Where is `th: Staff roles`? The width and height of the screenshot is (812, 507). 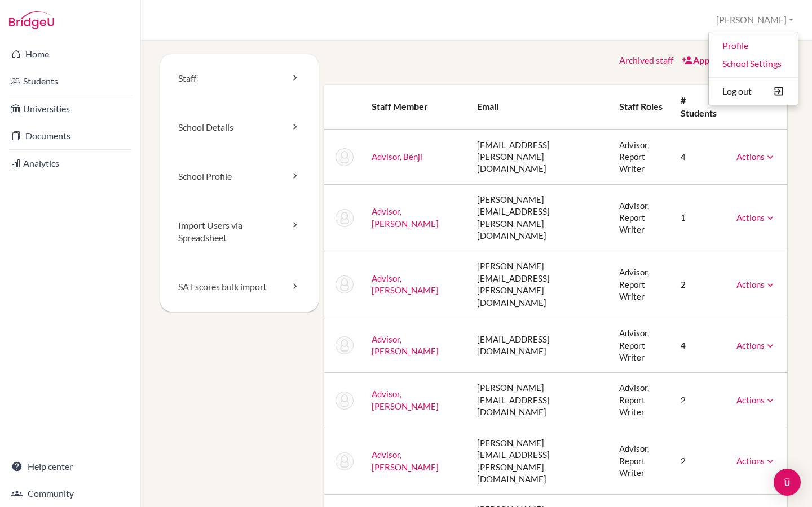
th: Staff roles is located at coordinates (641, 107).